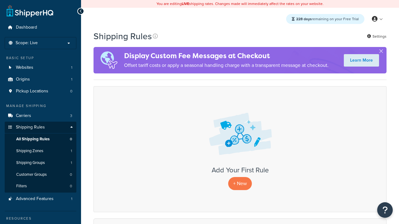 Image resolution: width=399 pixels, height=224 pixels. Describe the element at coordinates (40, 186) in the screenshot. I see `a: Filters 0` at that location.